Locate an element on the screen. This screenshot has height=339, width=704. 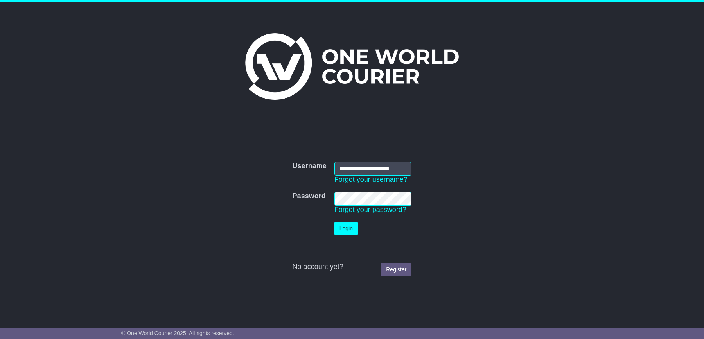
label: Password is located at coordinates (309, 196).